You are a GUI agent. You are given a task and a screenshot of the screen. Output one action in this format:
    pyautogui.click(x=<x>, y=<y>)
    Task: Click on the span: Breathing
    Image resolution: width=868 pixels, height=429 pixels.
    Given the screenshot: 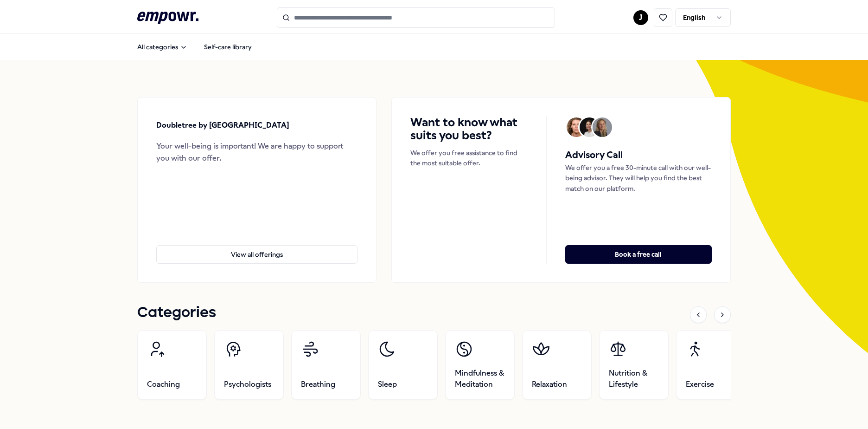 What is the action you would take?
    pyautogui.click(x=318, y=384)
    